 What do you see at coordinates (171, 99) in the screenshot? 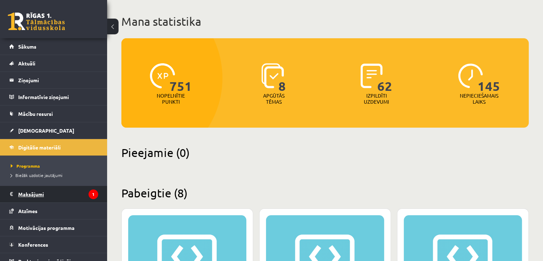
I see `p: Nopelnītie punkti` at bounding box center [171, 99].